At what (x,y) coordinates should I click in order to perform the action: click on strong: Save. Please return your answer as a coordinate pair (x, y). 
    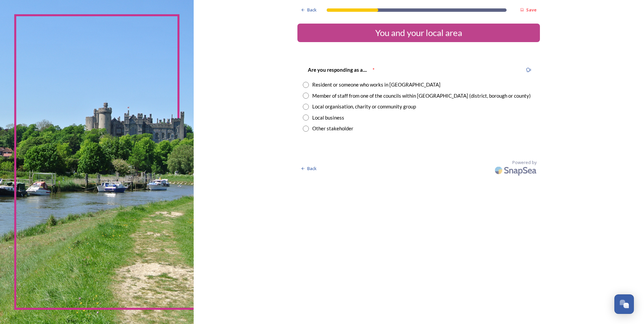
    Looking at the image, I should click on (531, 10).